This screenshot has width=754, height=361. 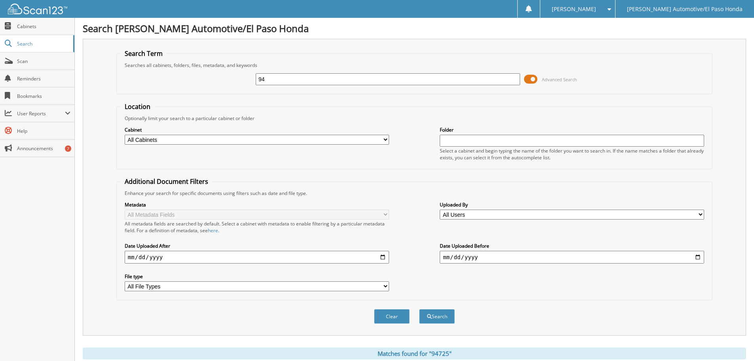 I want to click on div: Chat Widget, so click(x=734, y=342).